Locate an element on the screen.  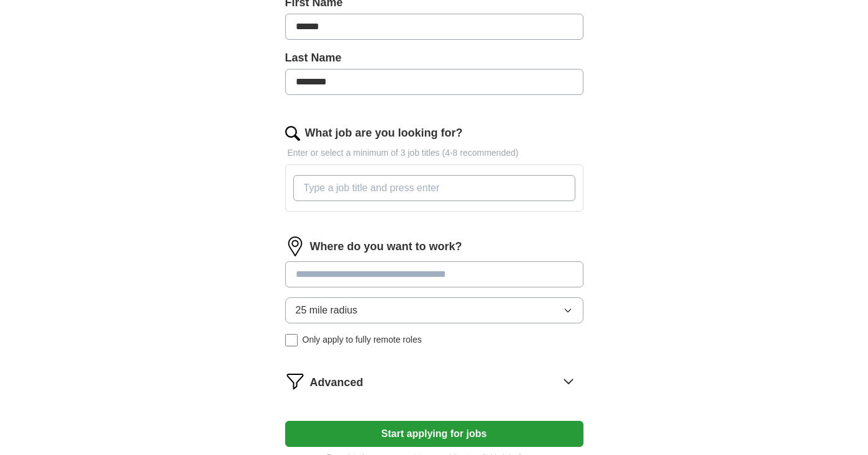
label: Where do you want to work? is located at coordinates (386, 247).